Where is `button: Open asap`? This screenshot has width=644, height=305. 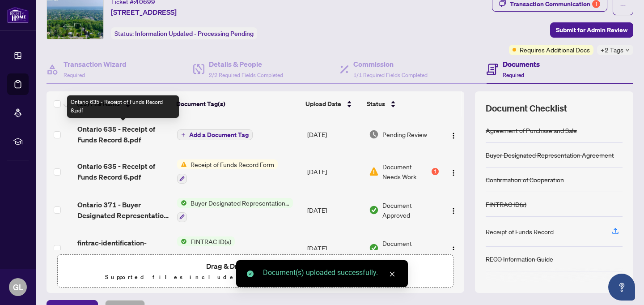
button: Open asap is located at coordinates (622, 286).